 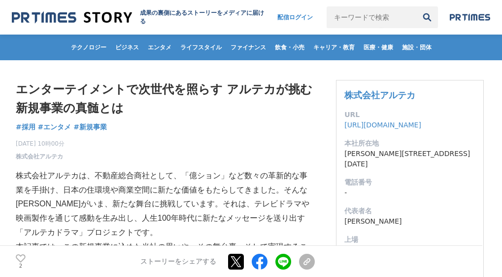 I want to click on dt: 電話番号, so click(x=410, y=182).